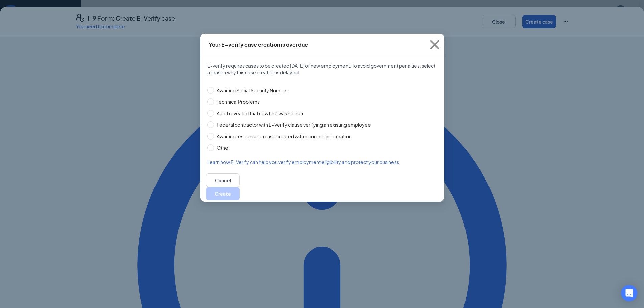  What do you see at coordinates (629, 293) in the screenshot?
I see `div: Open Intercom Messenger` at bounding box center [629, 293].